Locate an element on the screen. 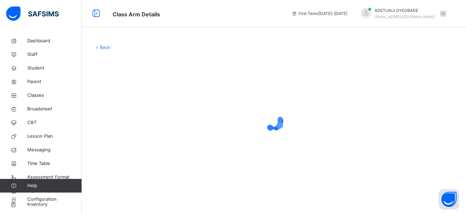 This screenshot has width=466, height=213. span: Broadsheet is located at coordinates (55, 109).